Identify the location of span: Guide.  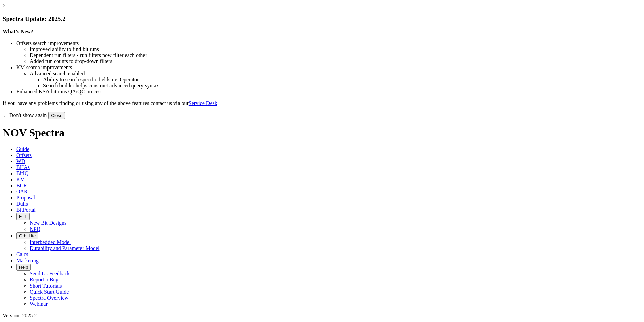
(23, 149).